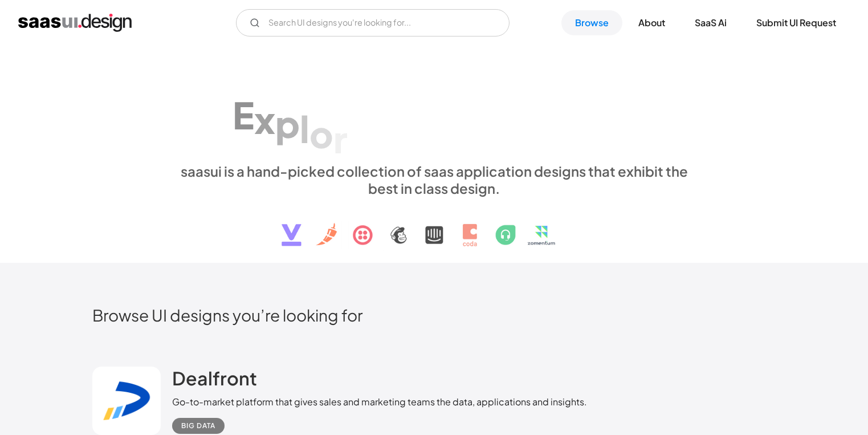  What do you see at coordinates (434, 180) in the screenshot?
I see `div: saasui is a hand-picked collection of saas application designs that exhibit the best in class des...` at bounding box center [434, 180].